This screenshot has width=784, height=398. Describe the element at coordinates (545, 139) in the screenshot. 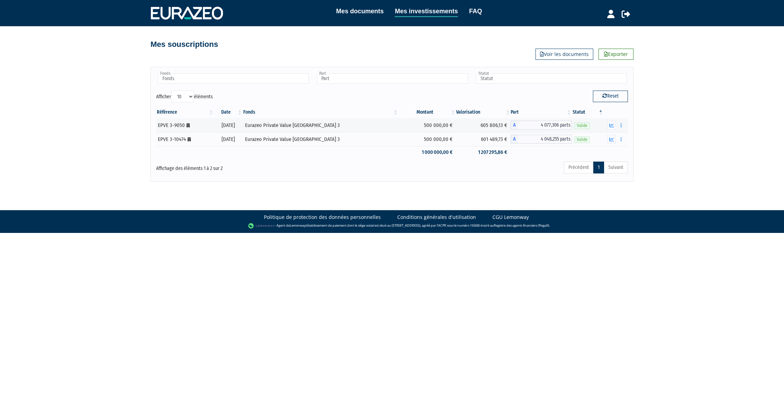

I see `span: 4 048,255 parts` at that location.